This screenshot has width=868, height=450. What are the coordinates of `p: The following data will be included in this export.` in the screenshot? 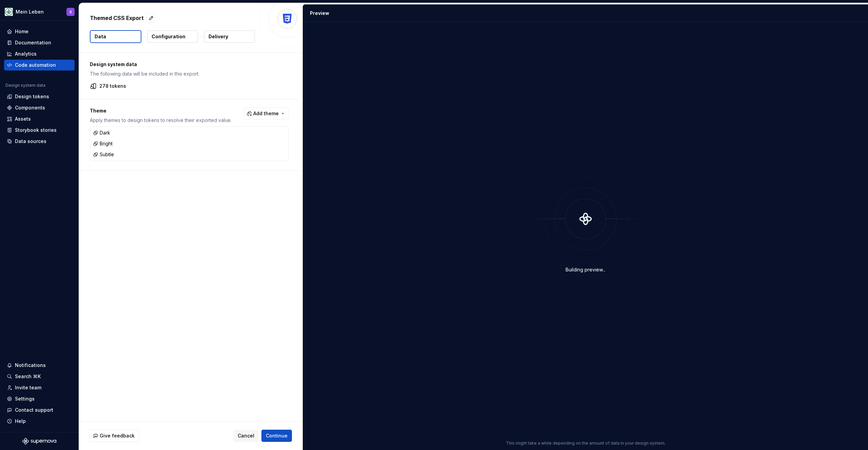 It's located at (189, 74).